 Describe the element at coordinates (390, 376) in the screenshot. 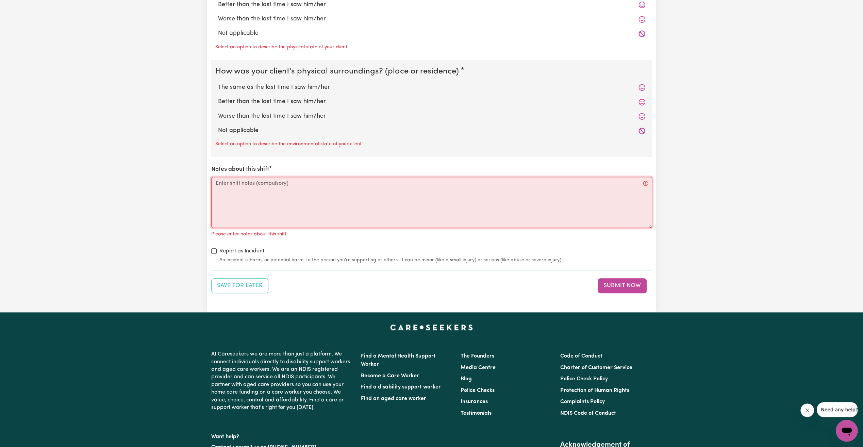

I see `a: Become a Care Worker` at that location.